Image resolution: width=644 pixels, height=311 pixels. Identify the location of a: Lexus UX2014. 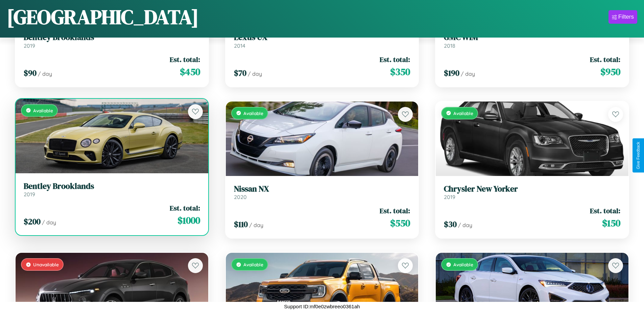
(322, 41).